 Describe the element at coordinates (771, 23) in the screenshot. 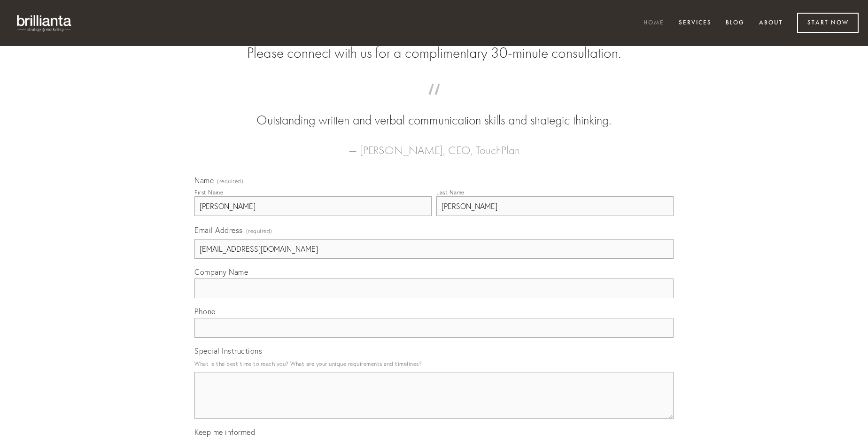

I see `a: About` at that location.